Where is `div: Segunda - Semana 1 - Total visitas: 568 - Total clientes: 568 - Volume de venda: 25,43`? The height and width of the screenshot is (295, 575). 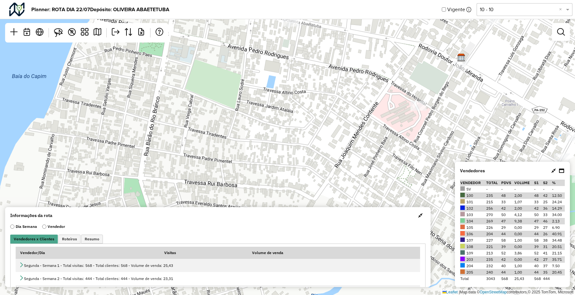 div: Segunda - Semana 1 - Total visitas: 568 - Total clientes: 568 - Volume de venda: 25,43 is located at coordinates (218, 265).